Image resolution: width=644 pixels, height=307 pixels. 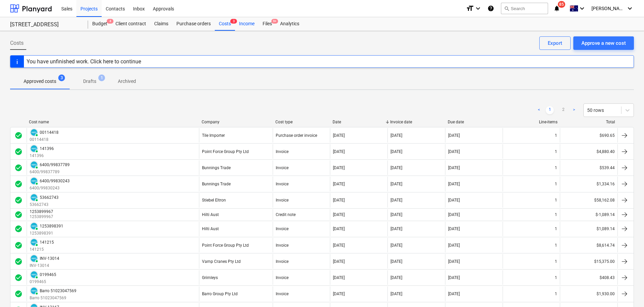 I want to click on div: Hilti Aust, so click(x=210, y=229).